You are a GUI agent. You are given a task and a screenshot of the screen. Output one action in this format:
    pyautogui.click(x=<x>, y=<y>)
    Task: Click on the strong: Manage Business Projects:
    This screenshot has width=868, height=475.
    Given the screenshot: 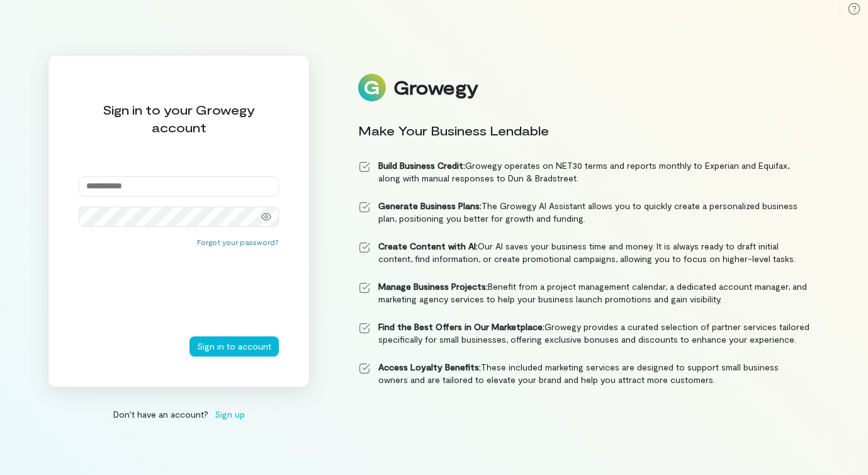 What is the action you would take?
    pyautogui.click(x=433, y=286)
    